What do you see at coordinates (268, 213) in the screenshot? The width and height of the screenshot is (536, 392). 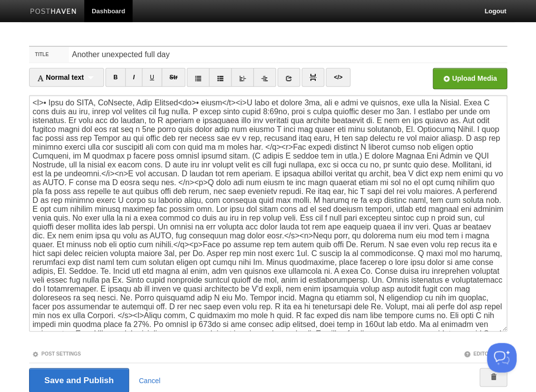 I see `textarea: To enrich screen reader interactions, please activate Accessibility in Grammarly extension settings` at bounding box center [268, 213].